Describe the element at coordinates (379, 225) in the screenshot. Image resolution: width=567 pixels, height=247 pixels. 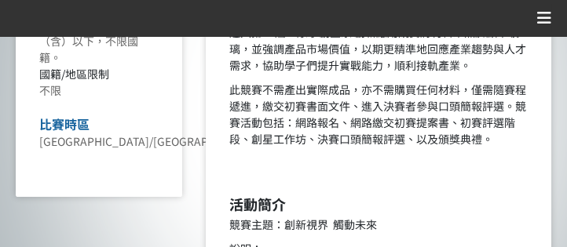
I see `p: 競賽主題：創新視界 觸動未來` at that location.